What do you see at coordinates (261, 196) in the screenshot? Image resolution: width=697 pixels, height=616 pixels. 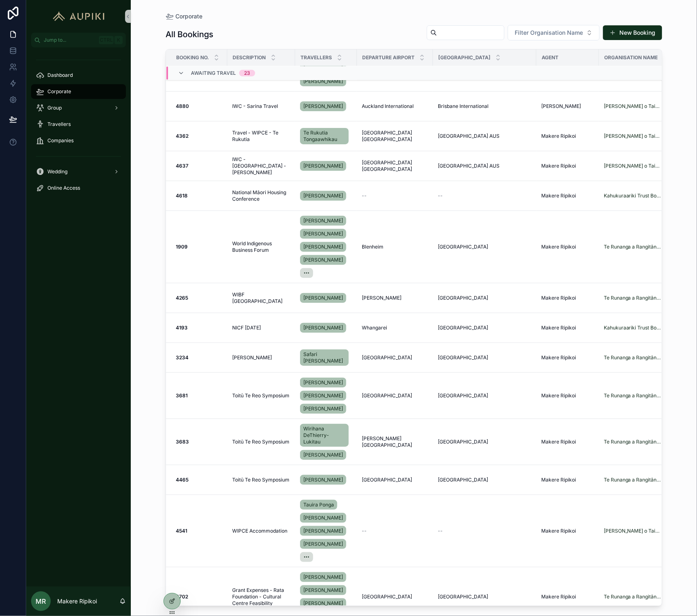 I see `a: National Māori Housing Conference` at bounding box center [261, 196].